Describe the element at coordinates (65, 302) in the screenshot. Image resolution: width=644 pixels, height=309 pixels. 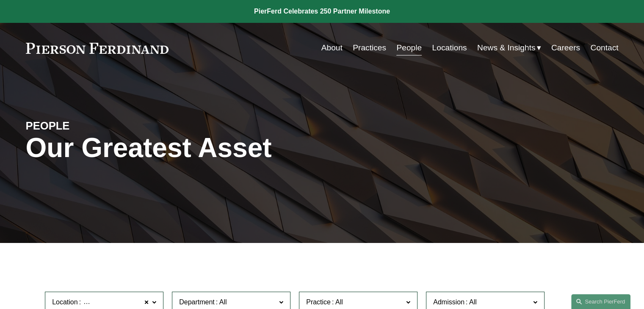
I see `span: Location` at that location.